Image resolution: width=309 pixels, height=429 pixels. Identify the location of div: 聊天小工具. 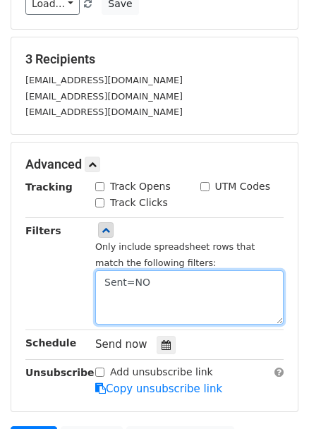
(274, 395).